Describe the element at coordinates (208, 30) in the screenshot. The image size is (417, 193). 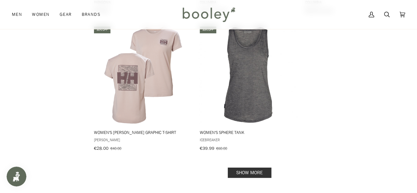
I see `div: 33% off` at that location.